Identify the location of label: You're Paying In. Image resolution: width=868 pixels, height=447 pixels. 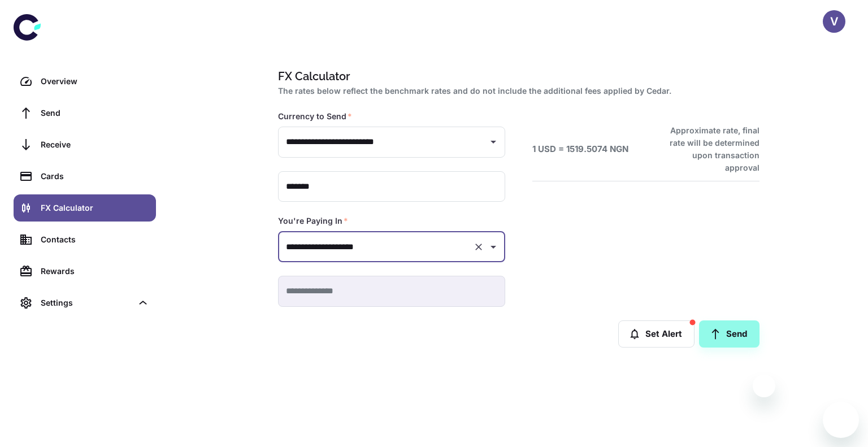
(313, 221).